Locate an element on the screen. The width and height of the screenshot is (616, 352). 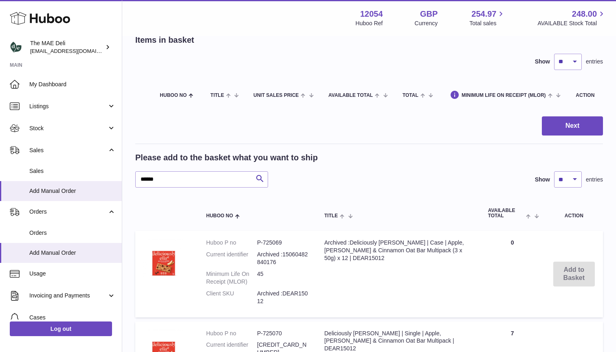
span: Stock is located at coordinates (68, 128).